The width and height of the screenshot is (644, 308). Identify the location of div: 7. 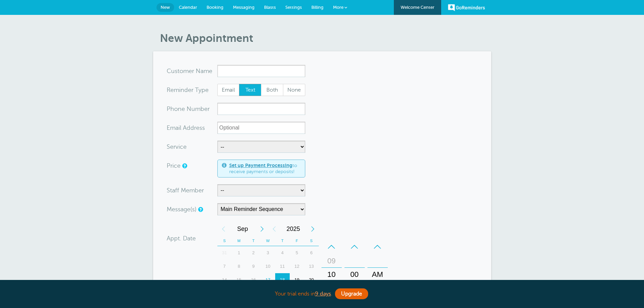
(224, 266).